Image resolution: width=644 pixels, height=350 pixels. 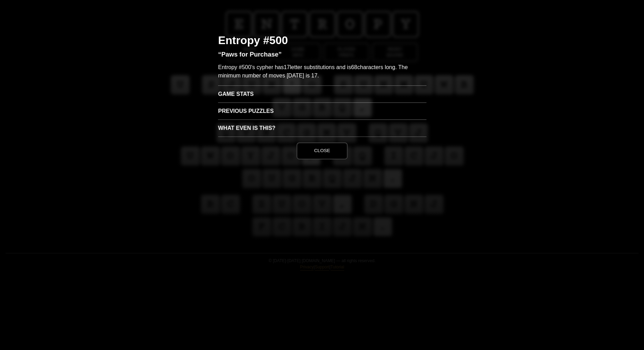 I want to click on span: 17, so click(x=286, y=67).